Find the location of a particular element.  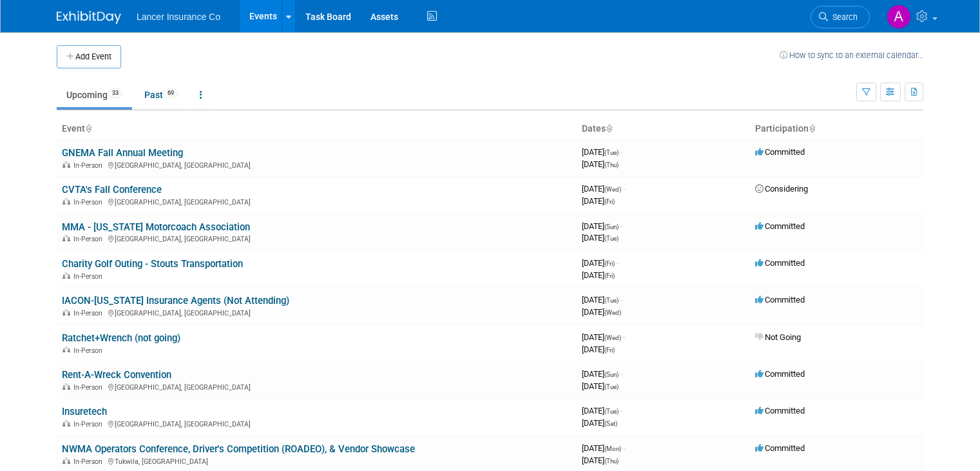

a: CVTA's Fall Conference is located at coordinates (112, 190).